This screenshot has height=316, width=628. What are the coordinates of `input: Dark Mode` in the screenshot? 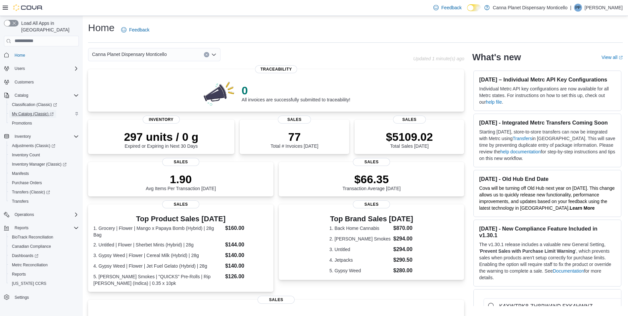 It's located at (474, 8).